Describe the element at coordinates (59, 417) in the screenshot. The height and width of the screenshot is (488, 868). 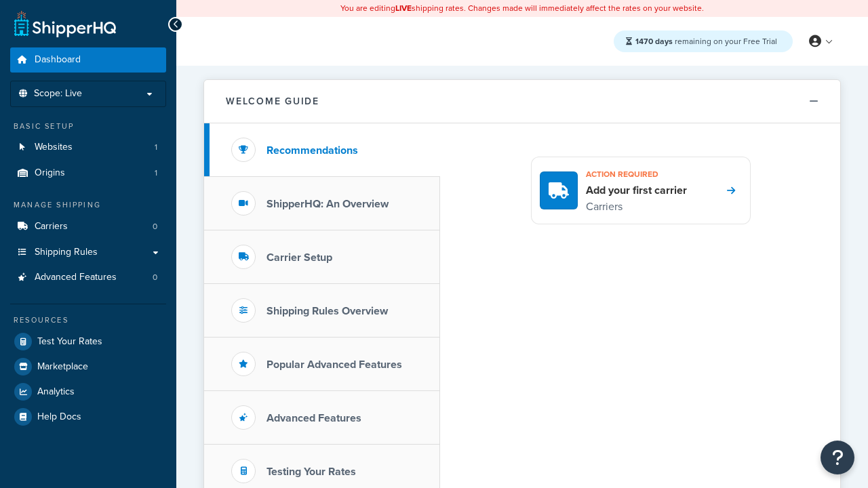
I see `span: Help Docs` at that location.